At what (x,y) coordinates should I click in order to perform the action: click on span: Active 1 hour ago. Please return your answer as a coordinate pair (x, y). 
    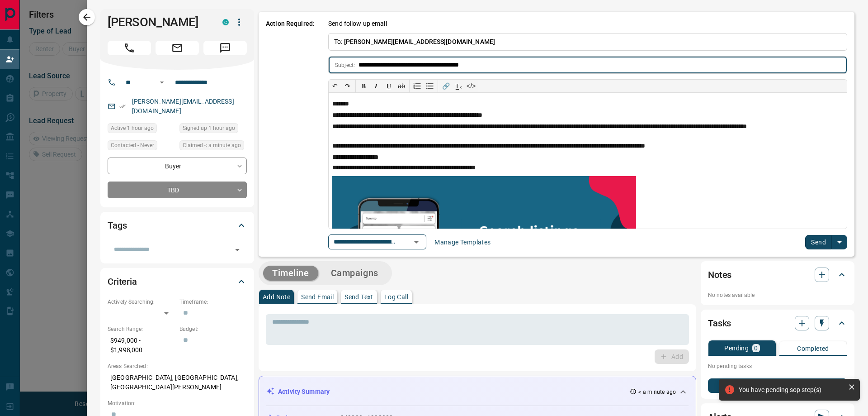
    Looking at the image, I should click on (132, 128).